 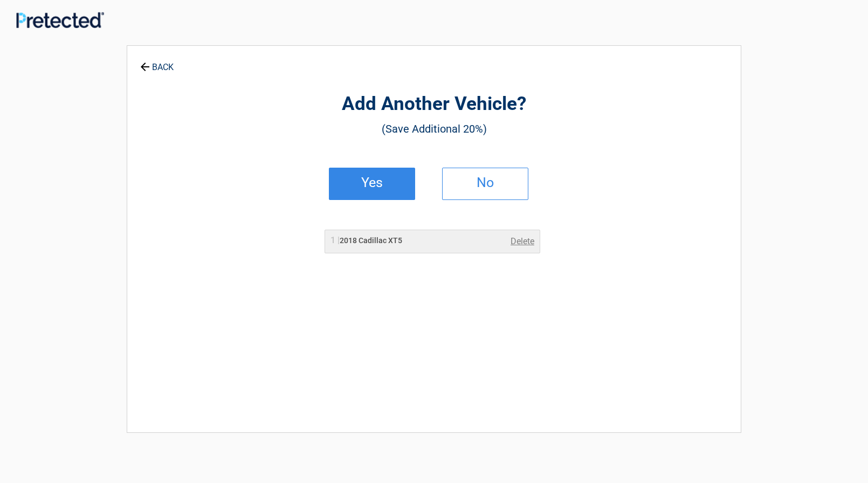 What do you see at coordinates (156, 62) in the screenshot?
I see `a: BACK` at bounding box center [156, 62].